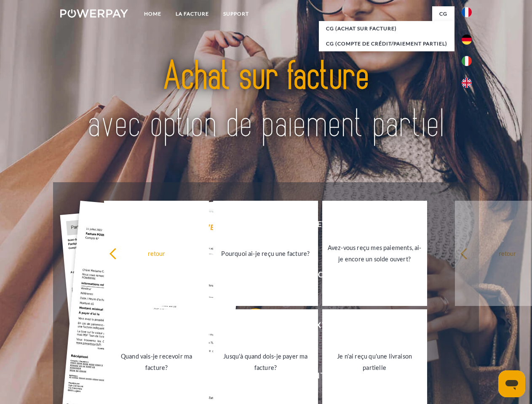 This screenshot has width=532, height=404. Describe the element at coordinates (94, 14) in the screenshot. I see `img: logo-powerpay-white.svg` at that location.